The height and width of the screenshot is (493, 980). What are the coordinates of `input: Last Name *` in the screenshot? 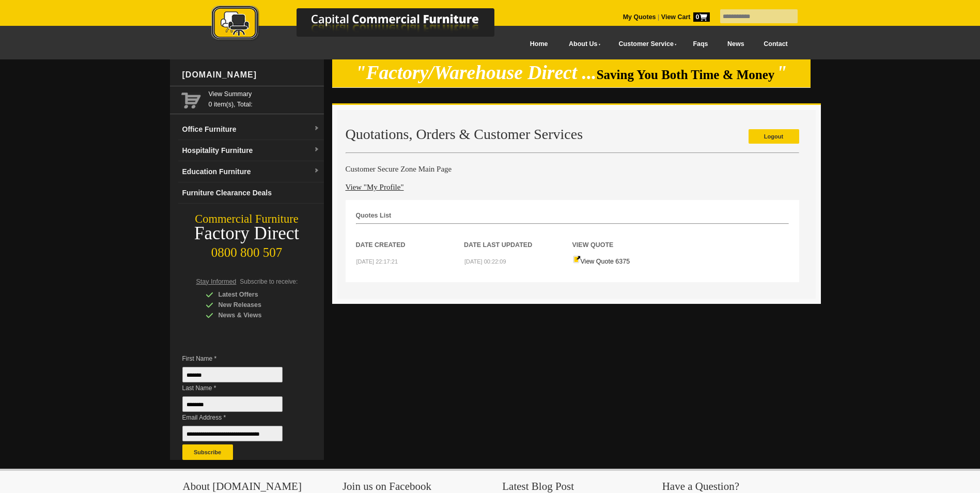 It's located at (232, 404).